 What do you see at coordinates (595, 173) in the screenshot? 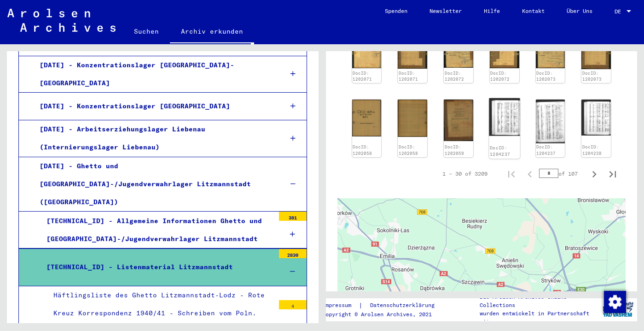
I see `button: Next page` at bounding box center [595, 173].